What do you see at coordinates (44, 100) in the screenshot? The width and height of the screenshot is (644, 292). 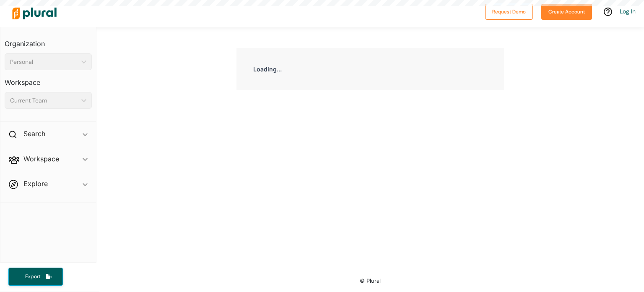 I see `div: Current Team` at bounding box center [44, 100].